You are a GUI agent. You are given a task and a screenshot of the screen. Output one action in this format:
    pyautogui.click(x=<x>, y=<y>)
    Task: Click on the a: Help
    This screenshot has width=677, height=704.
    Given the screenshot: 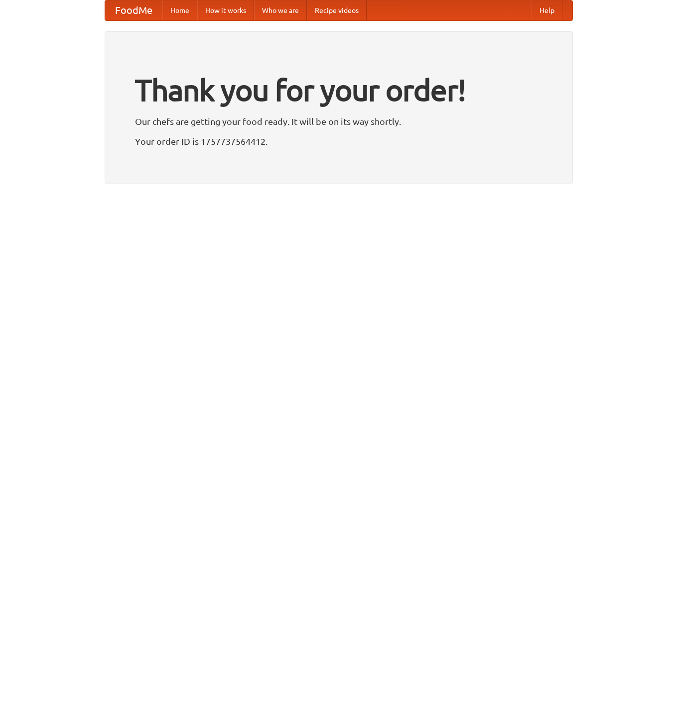 What is the action you would take?
    pyautogui.click(x=547, y=10)
    